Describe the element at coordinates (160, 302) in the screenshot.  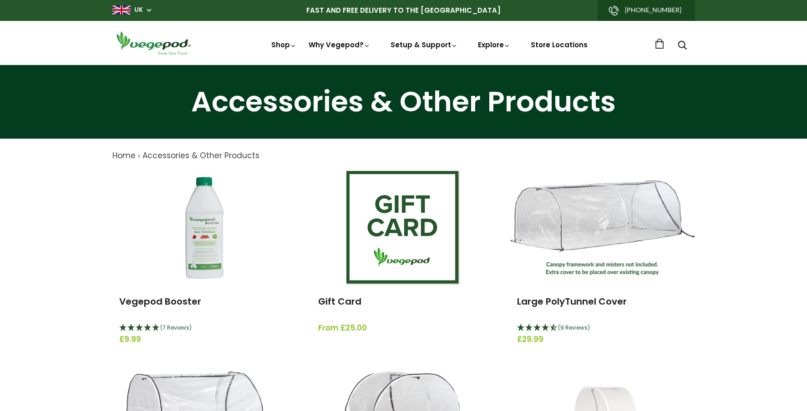
I see `a: Vegepod Booster` at that location.